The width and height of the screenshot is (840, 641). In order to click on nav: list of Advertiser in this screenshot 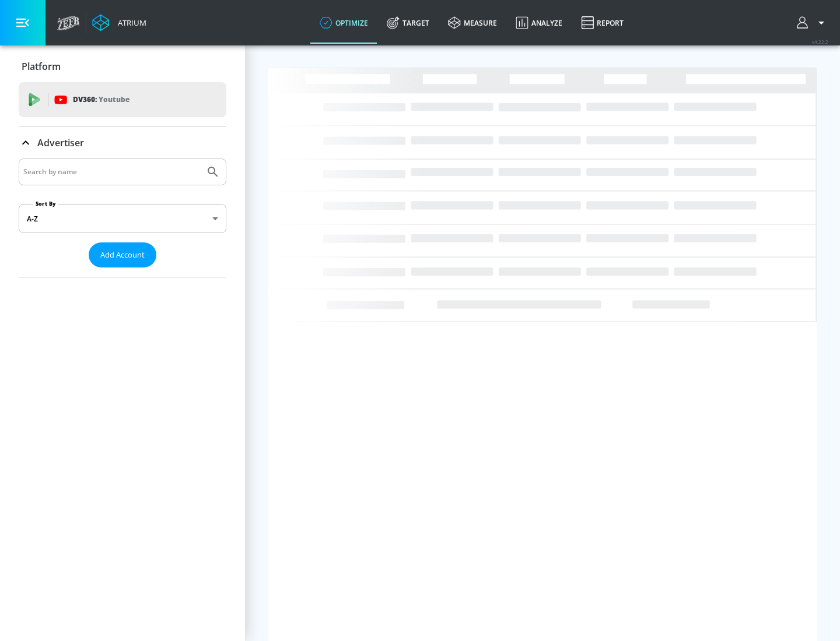, I will do `click(123, 273)`.